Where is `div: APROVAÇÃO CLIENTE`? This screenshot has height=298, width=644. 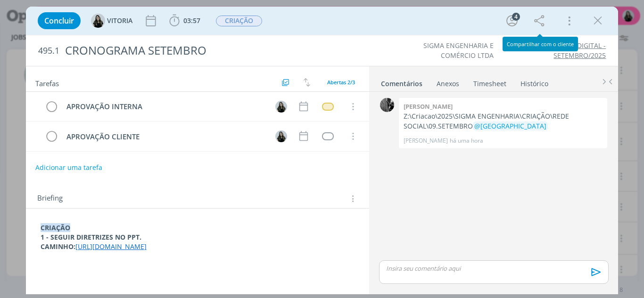
div: APROVAÇÃO CLIENTE is located at coordinates (165, 137).